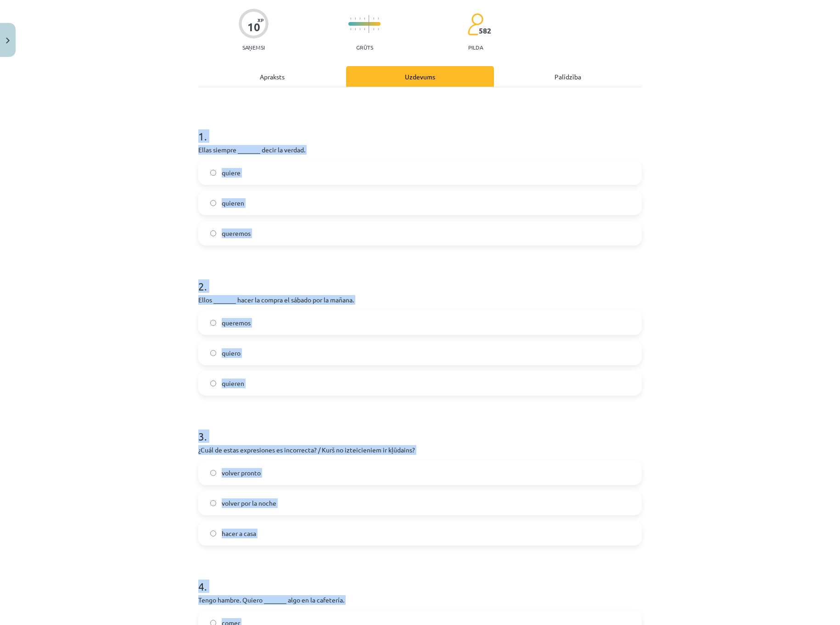  What do you see at coordinates (239, 533) in the screenshot?
I see `span: hacer a casa` at bounding box center [239, 533].